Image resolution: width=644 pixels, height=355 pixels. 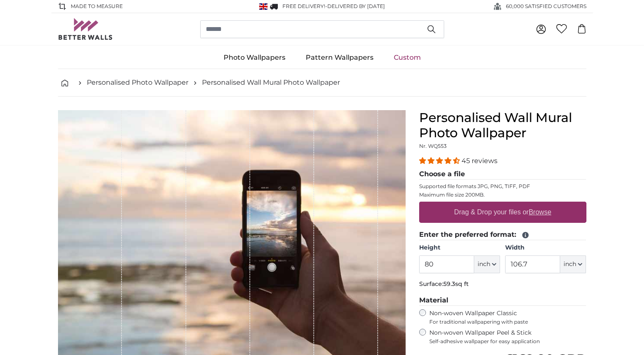 What do you see at coordinates (508, 337) in the screenshot?
I see `label: Non-woven Wallpaper Peel & Stick` at bounding box center [508, 337].